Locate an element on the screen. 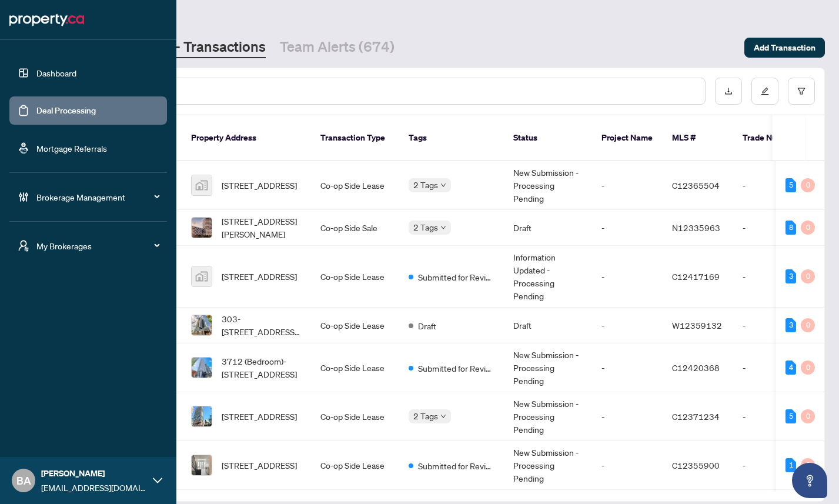 This screenshot has height=504, width=839. div: 1 is located at coordinates (791, 465).